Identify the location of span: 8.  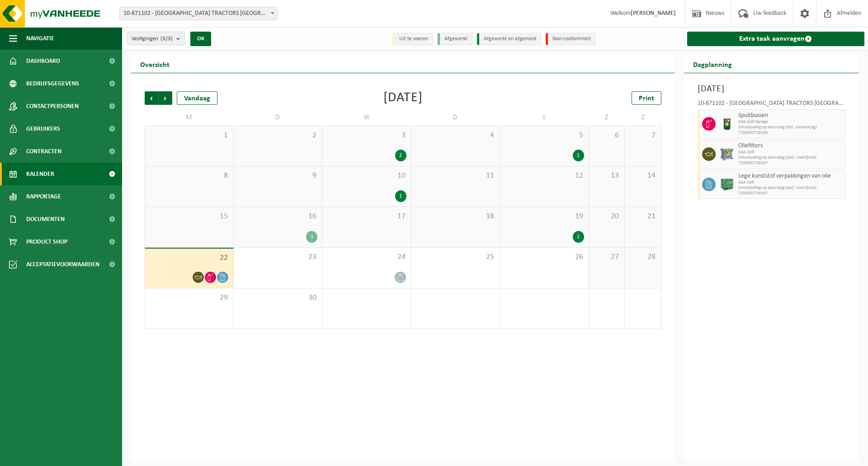
(189, 176).